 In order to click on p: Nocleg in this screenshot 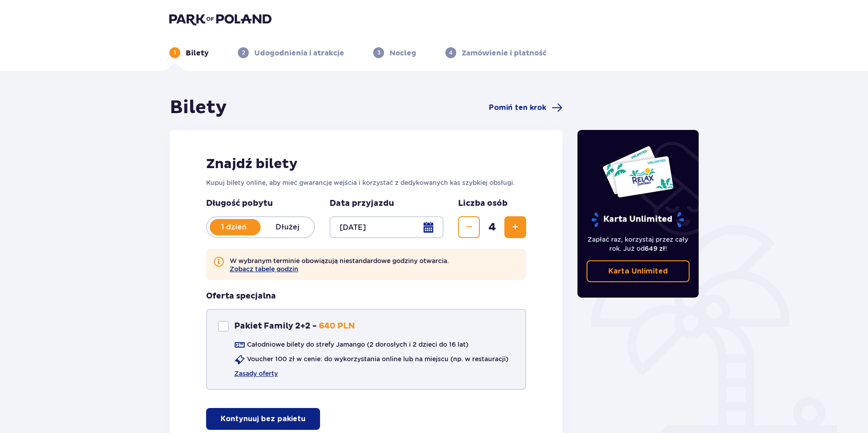, I will do `click(403, 53)`.